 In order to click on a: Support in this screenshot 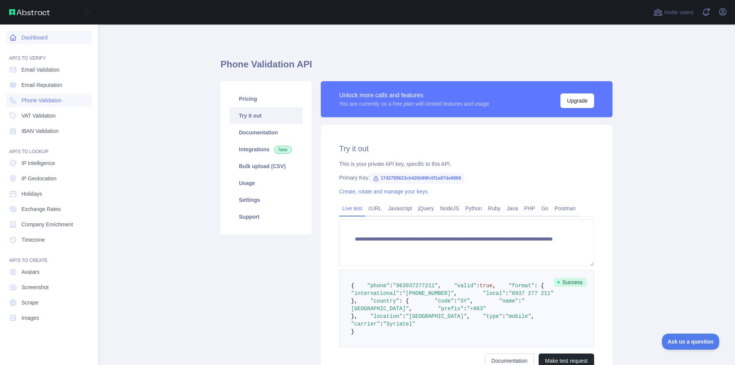, I will do `click(266, 217)`.